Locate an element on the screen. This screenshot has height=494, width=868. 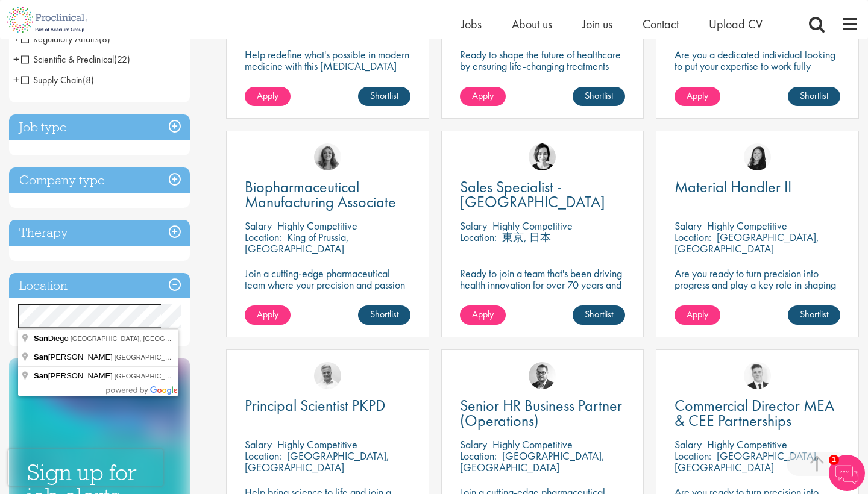
span: Senior HR Business Partner (Operations) is located at coordinates (541, 413).